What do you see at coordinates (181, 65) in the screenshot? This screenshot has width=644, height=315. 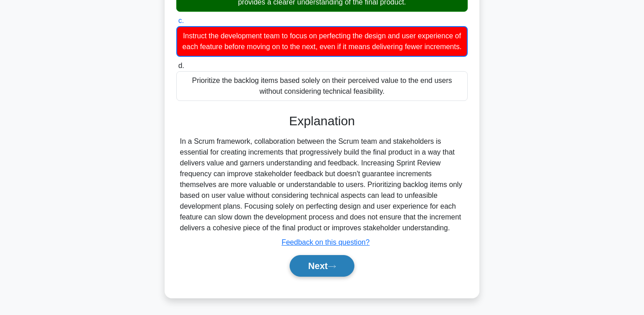 I see `span: d.` at bounding box center [181, 65].